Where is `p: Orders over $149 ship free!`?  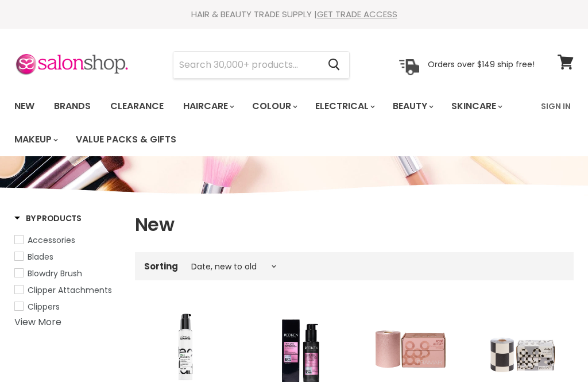
p: Orders over $149 ship free! is located at coordinates (481, 65).